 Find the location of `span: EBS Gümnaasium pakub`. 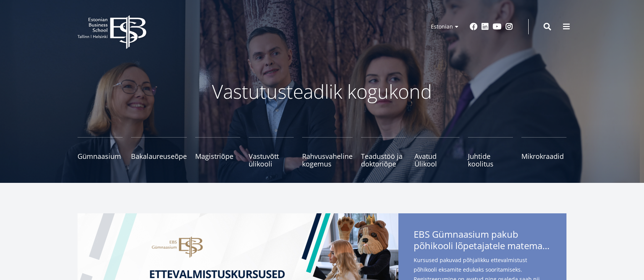

span: EBS Gümnaasium pakub is located at coordinates (482, 242).